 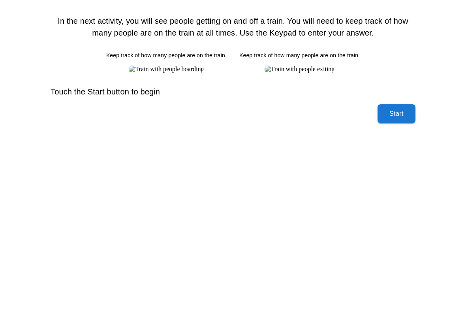 What do you see at coordinates (233, 92) in the screenshot?
I see `h6: Touch the Start button to begin` at bounding box center [233, 92].